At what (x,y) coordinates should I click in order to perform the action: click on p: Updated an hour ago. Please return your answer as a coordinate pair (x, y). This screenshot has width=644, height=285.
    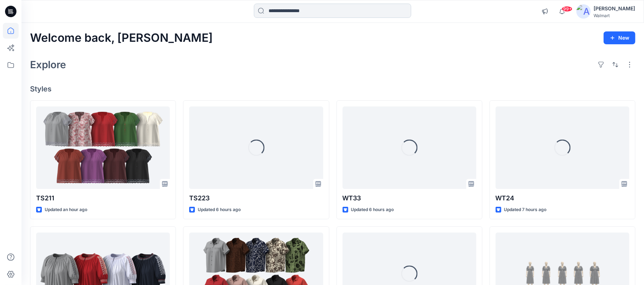
    Looking at the image, I should click on (66, 210).